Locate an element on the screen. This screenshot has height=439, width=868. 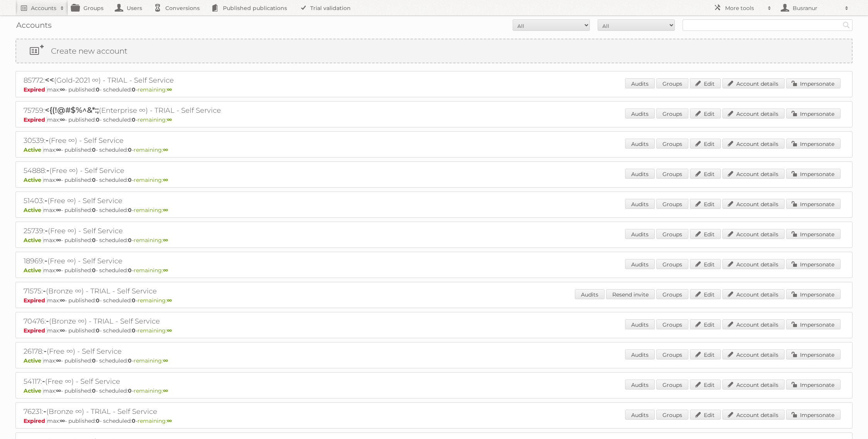
h2: More tools is located at coordinates (744, 8).